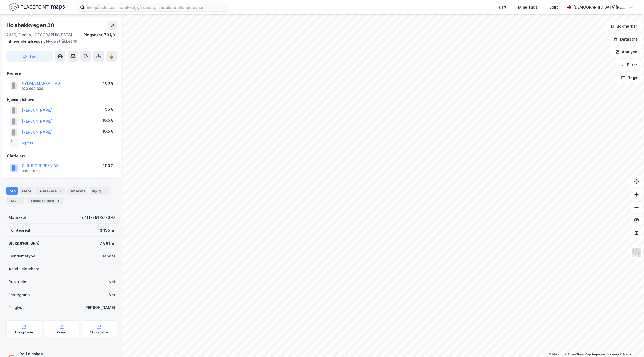  Describe the element at coordinates (556, 354) in the screenshot. I see `a: Mapbox` at that location.